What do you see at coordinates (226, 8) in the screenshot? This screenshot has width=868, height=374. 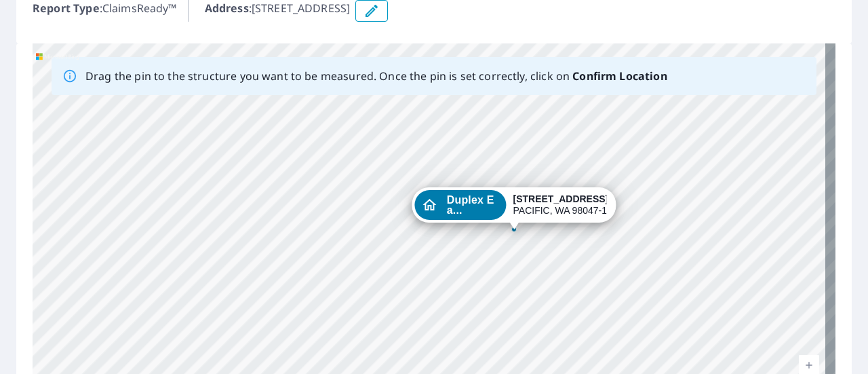 I see `b: Address` at bounding box center [226, 8].